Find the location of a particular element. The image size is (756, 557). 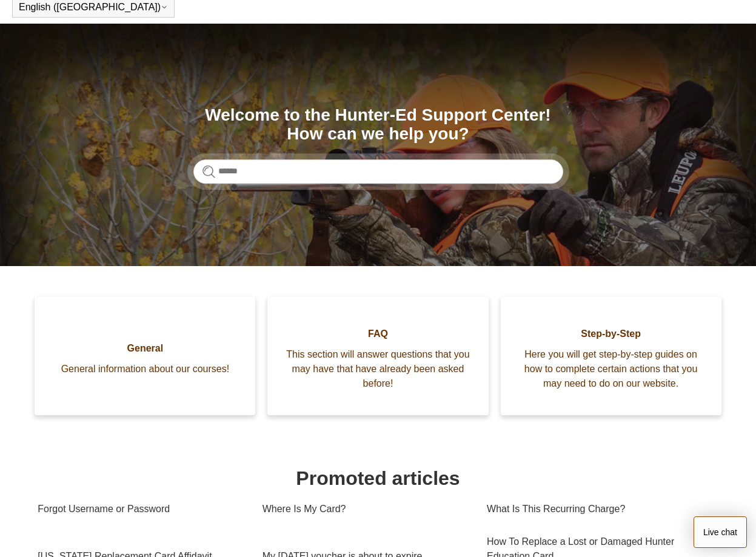

a: FAQ This section will answer questions that you may have that have already been asked before! is located at coordinates (378, 356).